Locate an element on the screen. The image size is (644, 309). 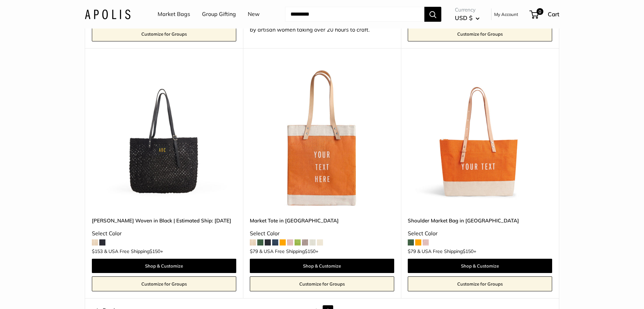
img: Make it yours with custom, printed text. is located at coordinates (480, 137).